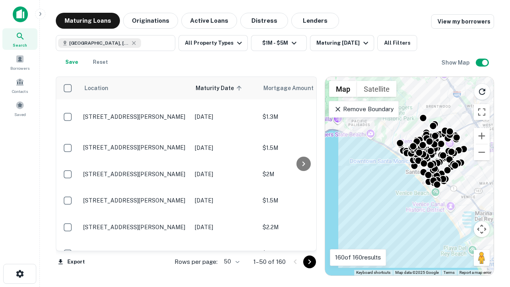  I want to click on span: Search, so click(20, 45).